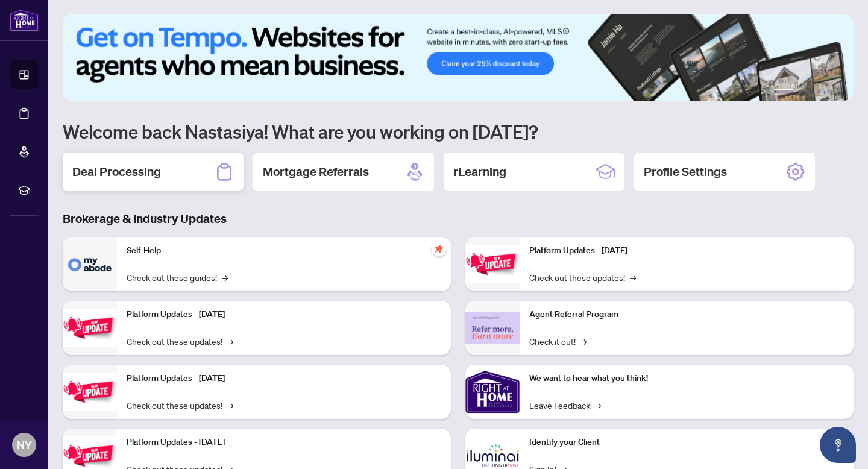  Describe the element at coordinates (90, 263) in the screenshot. I see `img: Self-Help` at that location.